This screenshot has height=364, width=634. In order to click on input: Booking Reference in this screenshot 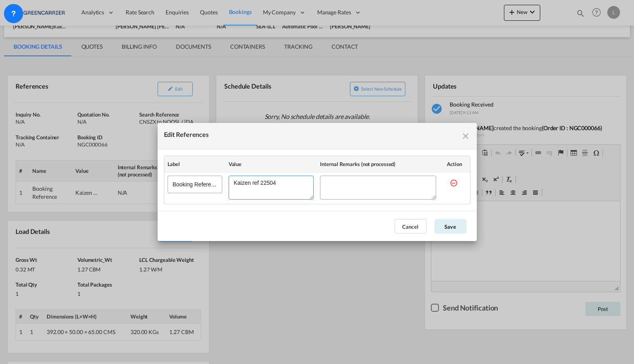, I will do `click(195, 185)`.